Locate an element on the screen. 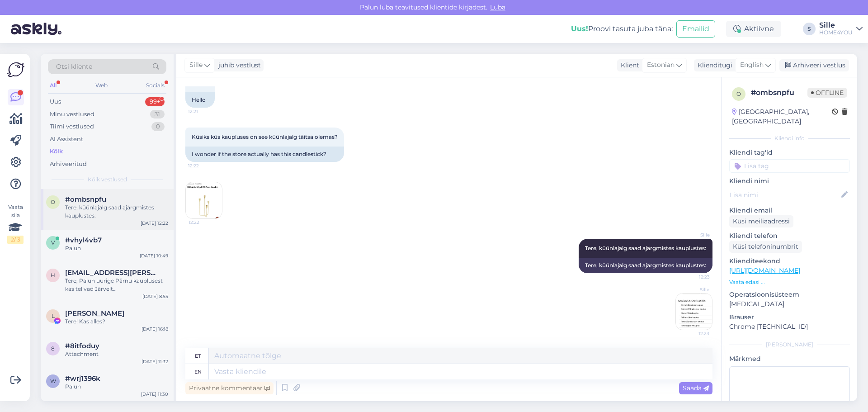 This screenshot has width=868, height=412. div: Küsi meiliaadressi is located at coordinates (761, 221).